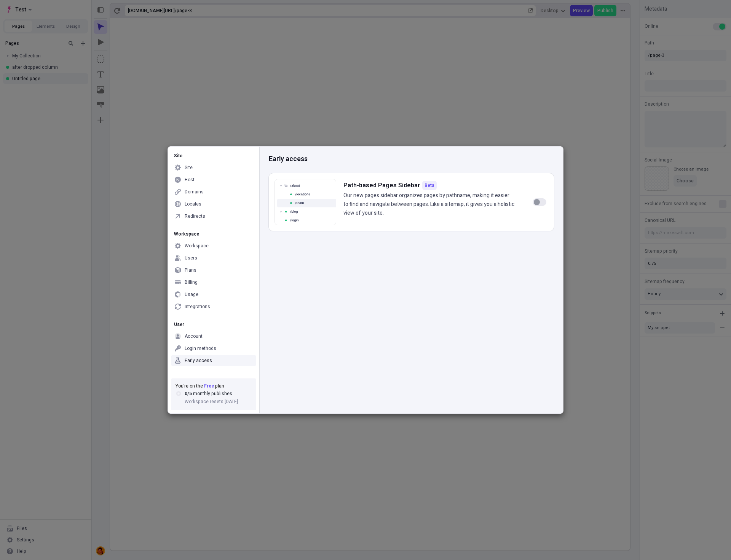 The height and width of the screenshot is (560, 731). Describe the element at coordinates (190, 270) in the screenshot. I see `div: Plans` at that location.